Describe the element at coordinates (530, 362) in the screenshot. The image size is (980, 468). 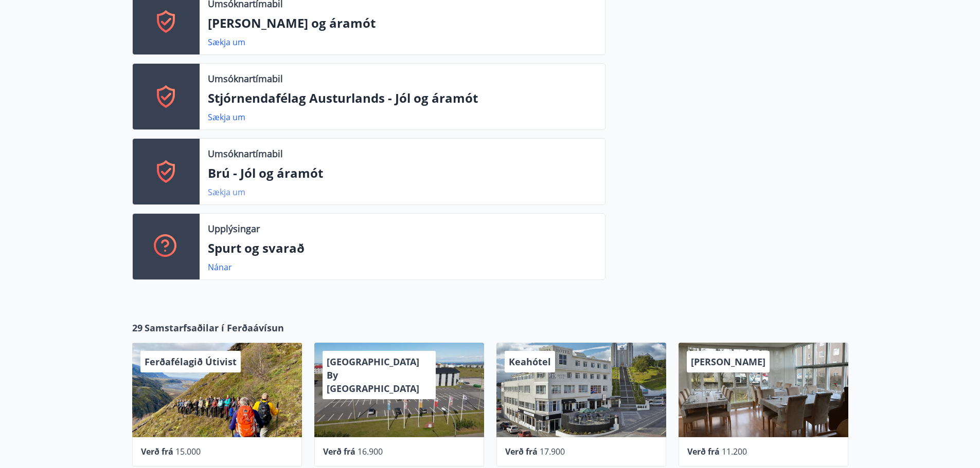
I see `span: Keahótel` at that location.